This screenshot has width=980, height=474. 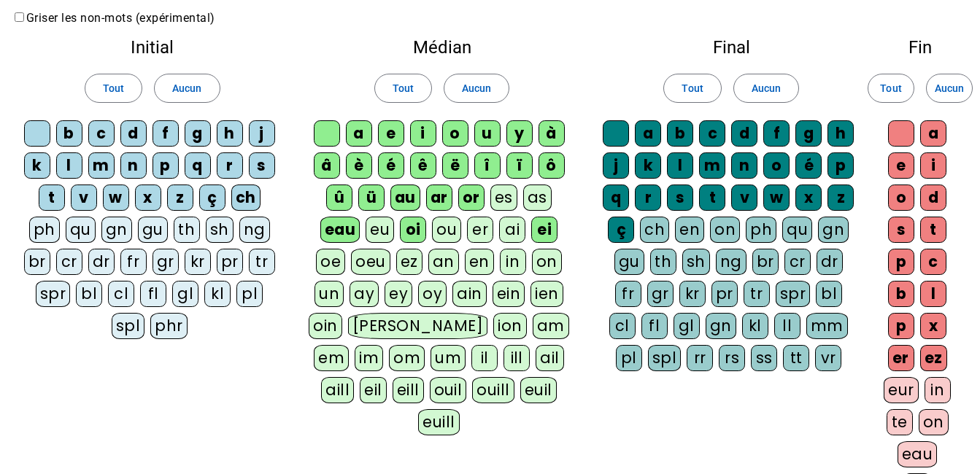 What do you see at coordinates (230, 262) in the screenshot?
I see `div: pr` at bounding box center [230, 262].